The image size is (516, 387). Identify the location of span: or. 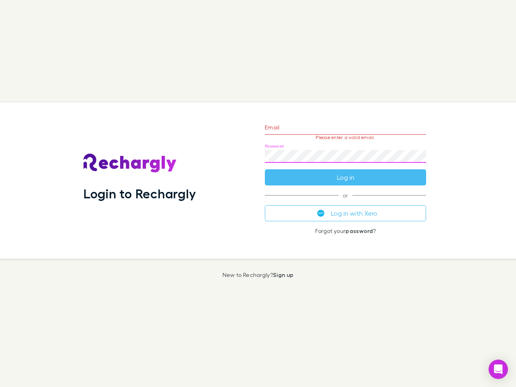
(346, 195).